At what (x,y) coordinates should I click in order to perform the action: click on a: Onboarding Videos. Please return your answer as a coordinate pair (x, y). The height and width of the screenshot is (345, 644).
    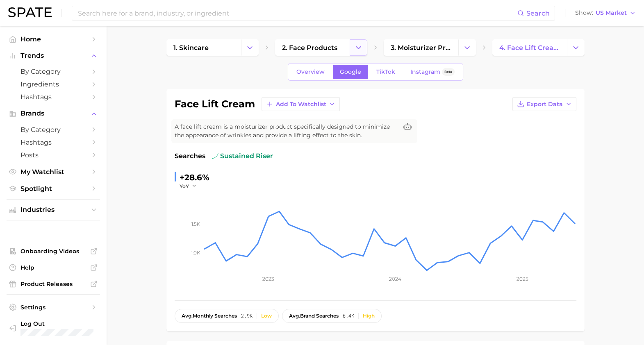
    Looking at the image, I should click on (53, 251).